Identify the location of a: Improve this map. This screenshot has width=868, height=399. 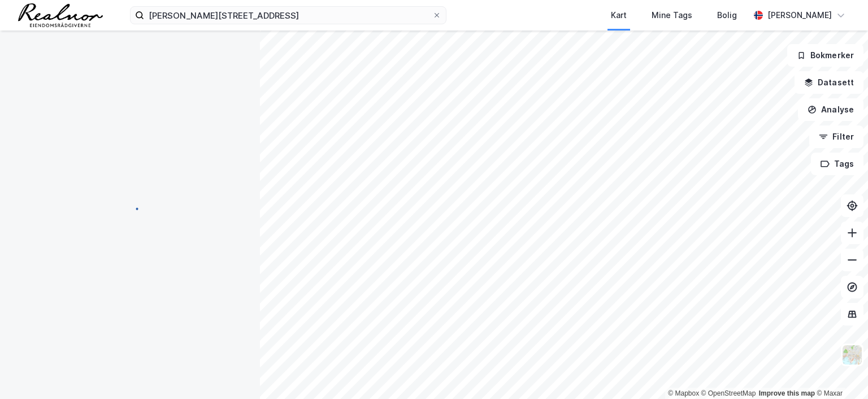
(787, 394).